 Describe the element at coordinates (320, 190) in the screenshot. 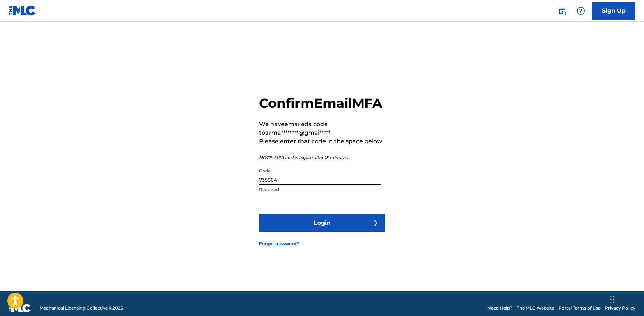

I see `p: Required` at that location.